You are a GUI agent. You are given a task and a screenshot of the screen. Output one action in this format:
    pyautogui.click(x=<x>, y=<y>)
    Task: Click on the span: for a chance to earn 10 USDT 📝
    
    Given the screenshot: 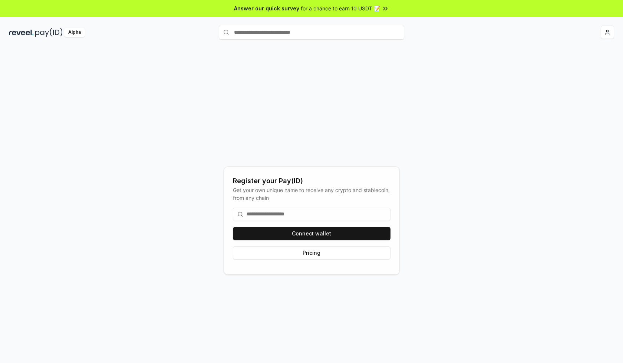 What is the action you would take?
    pyautogui.click(x=340, y=8)
    